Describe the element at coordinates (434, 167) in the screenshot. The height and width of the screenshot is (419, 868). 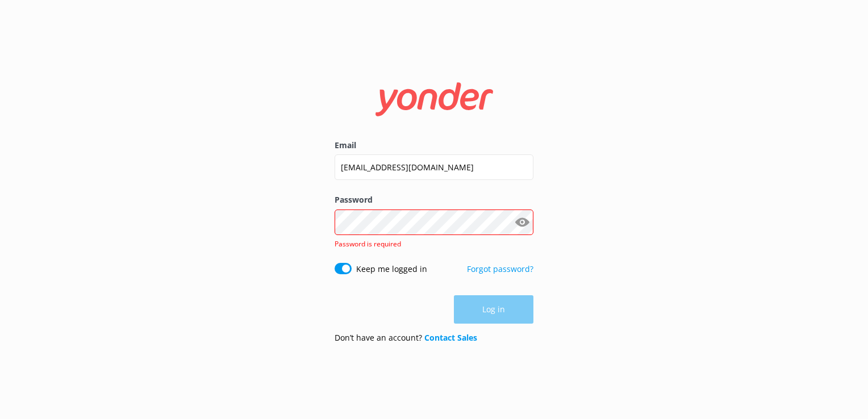
I see `input: user@emailaddress.com` at that location.